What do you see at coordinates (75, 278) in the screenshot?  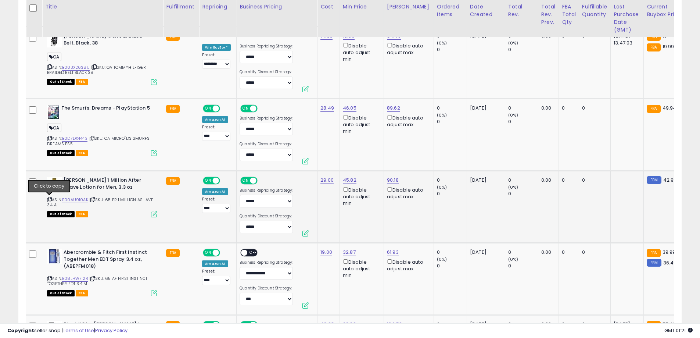 I see `a: B08LHW712R` at bounding box center [75, 278].